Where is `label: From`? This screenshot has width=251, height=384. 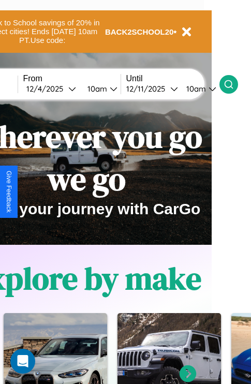
label: From is located at coordinates (72, 79).